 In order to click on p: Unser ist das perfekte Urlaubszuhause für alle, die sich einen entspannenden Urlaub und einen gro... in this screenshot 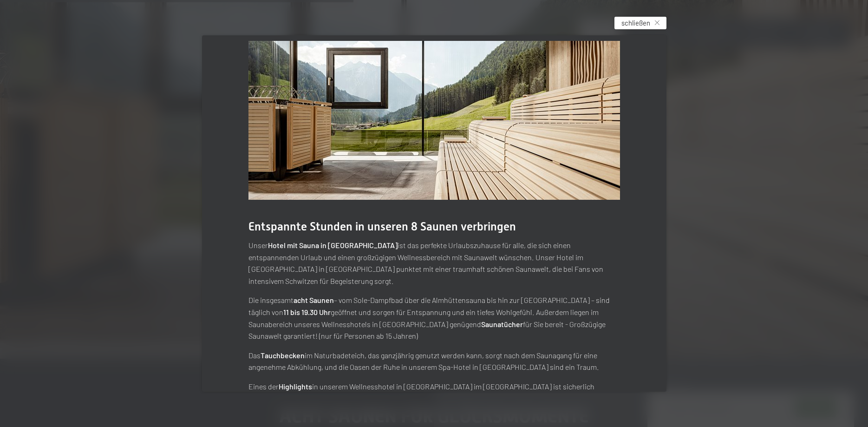, I will do `click(434, 263)`.